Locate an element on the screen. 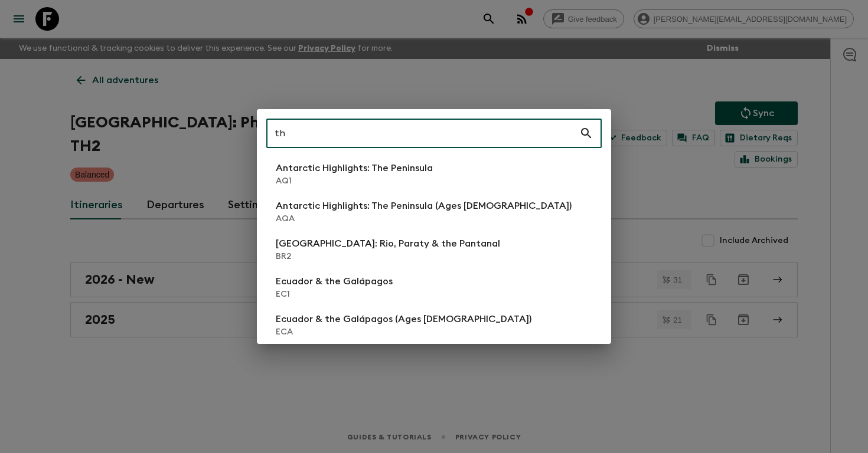 Image resolution: width=868 pixels, height=453 pixels. p: Antarctic Highlights: The Peninsula is located at coordinates (354, 168).